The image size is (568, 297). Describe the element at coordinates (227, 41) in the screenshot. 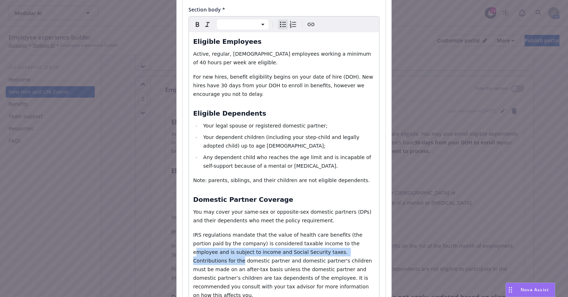

I see `strong: Eligible Employees` at that location.